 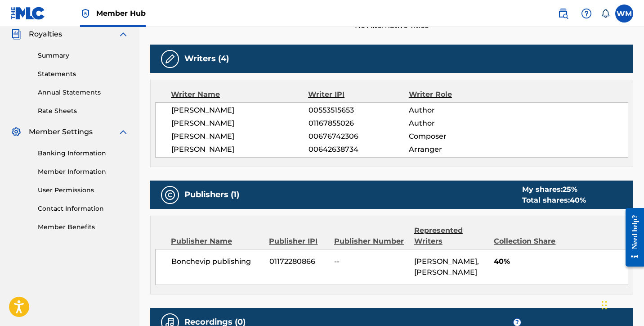 What do you see at coordinates (454, 95) in the screenshot?
I see `div: Writer Role` at bounding box center [454, 95].